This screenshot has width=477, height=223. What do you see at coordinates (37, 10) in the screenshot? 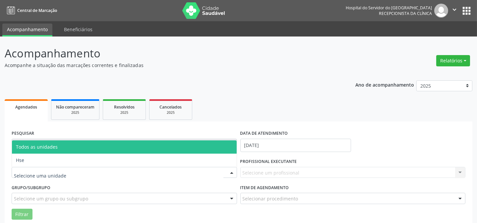
I see `span: Central de Marcação` at bounding box center [37, 10].